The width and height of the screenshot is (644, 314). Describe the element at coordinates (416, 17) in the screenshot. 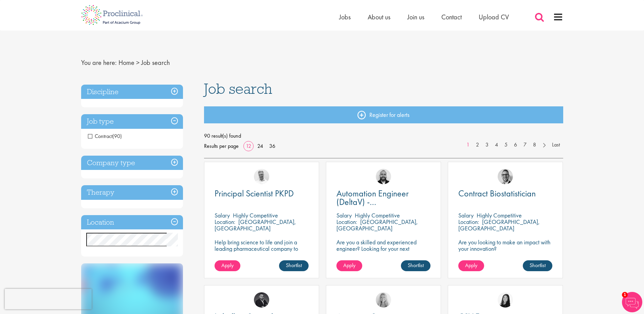

I see `a: Join us` at that location.